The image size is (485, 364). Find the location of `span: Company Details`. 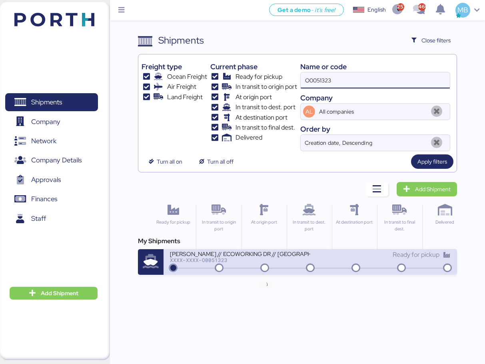

span: Company Details is located at coordinates (56, 160).